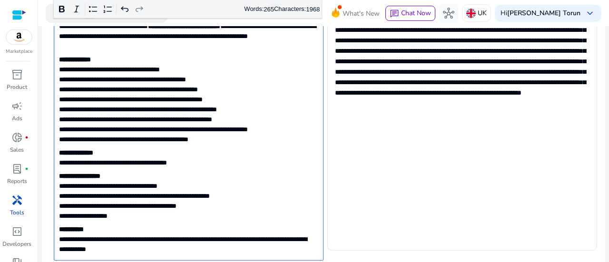  What do you see at coordinates (19, 51) in the screenshot?
I see `p: Marketplace` at bounding box center [19, 51].